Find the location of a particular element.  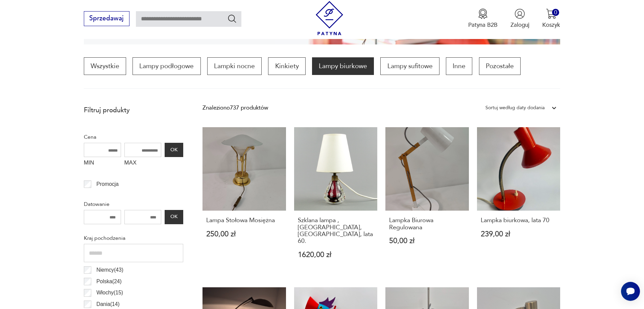

p: Pozostałe is located at coordinates (500, 66).